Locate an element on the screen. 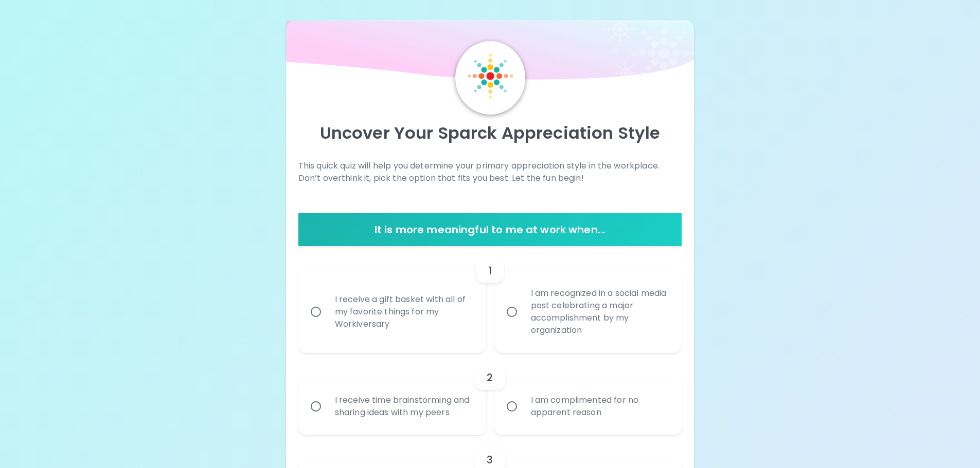 The height and width of the screenshot is (468, 980). p: This quick quiz will help you determine your primary appreciation style in the workplace. Don’t o... is located at coordinates (490, 173).